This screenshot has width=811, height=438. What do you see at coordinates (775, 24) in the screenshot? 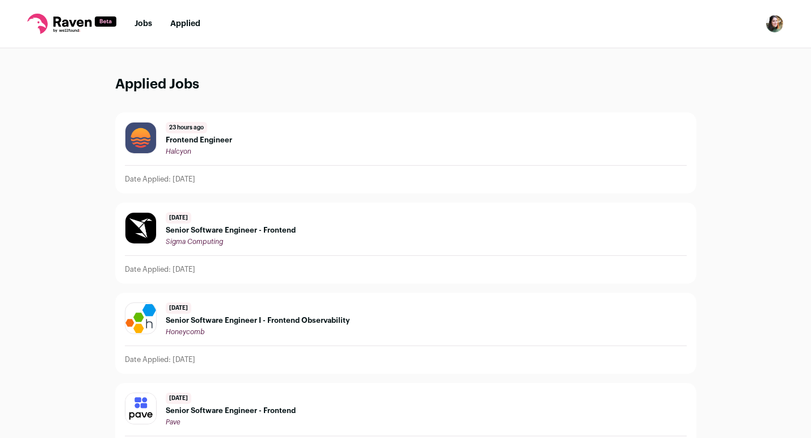
I see `button: Open dropdown` at bounding box center [775, 24].